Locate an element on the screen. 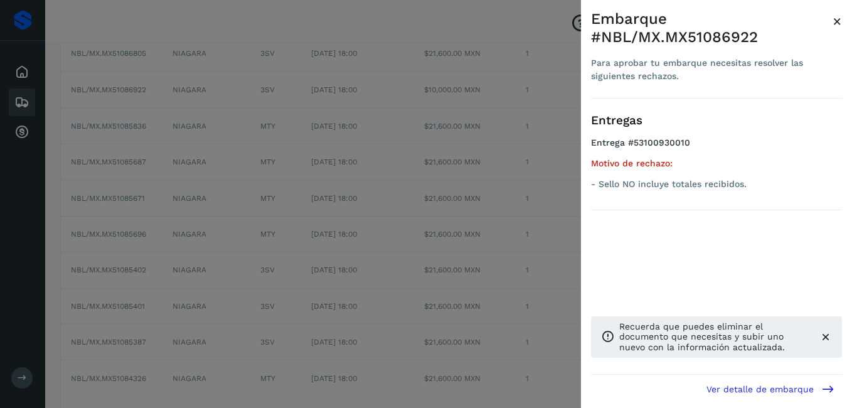 Image resolution: width=852 pixels, height=408 pixels. button: Ver detalle de embarque is located at coordinates (770, 388).